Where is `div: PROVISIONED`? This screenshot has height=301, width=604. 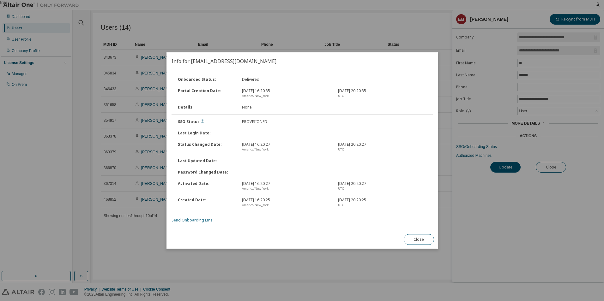
div: PROVISIONED is located at coordinates (286, 122).